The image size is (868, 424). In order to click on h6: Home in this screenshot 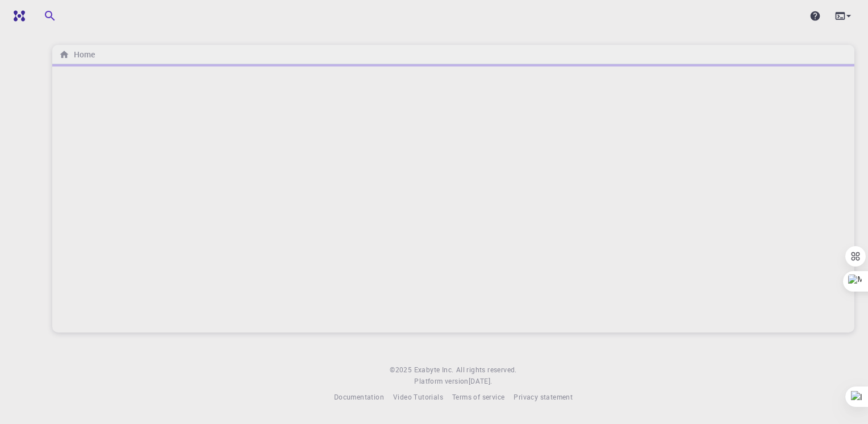, I will do `click(82, 55)`.